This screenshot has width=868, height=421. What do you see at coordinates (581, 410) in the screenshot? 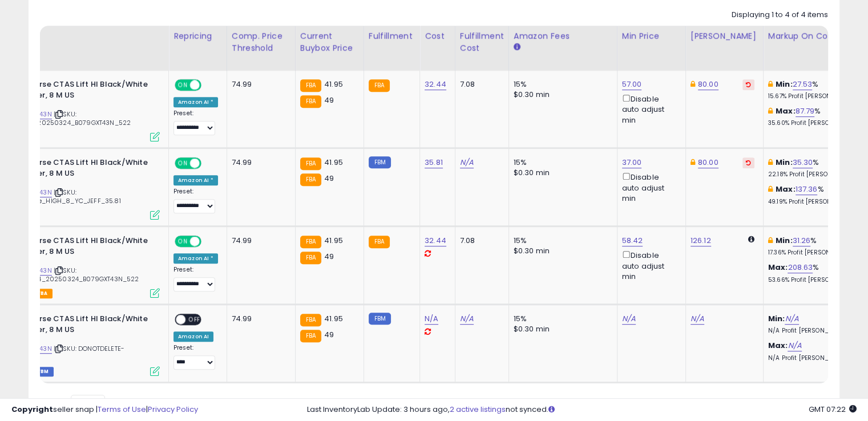
I see `div: Last InventoryLab Update: 3 hours ago, not synced.` at bounding box center [581, 410].